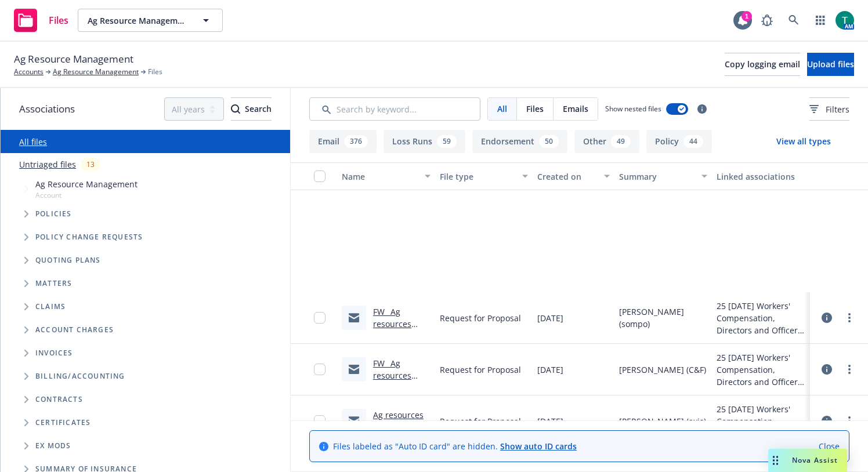 Image resolution: width=868 pixels, height=472 pixels. I want to click on span: Files labeled as "Auto ID card" are hidden., so click(456, 447).